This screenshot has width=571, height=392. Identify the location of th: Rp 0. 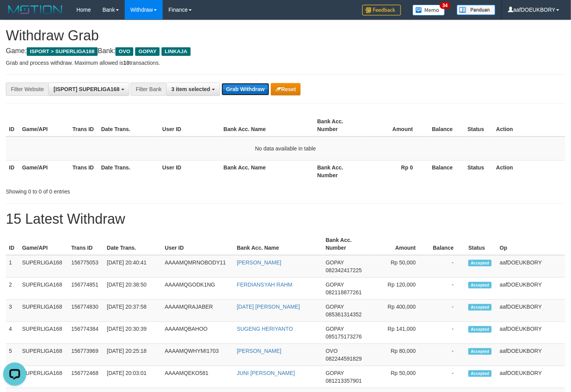
(394, 171).